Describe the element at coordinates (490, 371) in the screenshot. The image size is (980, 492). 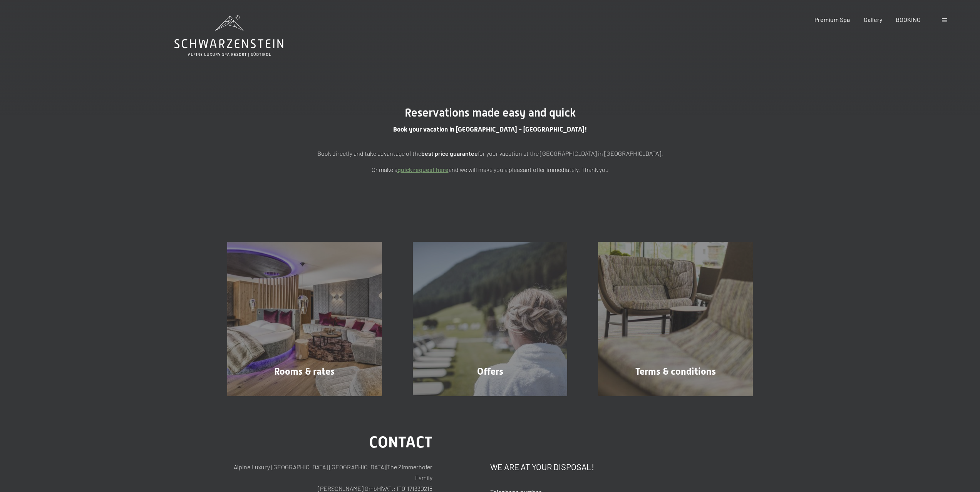
I see `span: Offers` at that location.